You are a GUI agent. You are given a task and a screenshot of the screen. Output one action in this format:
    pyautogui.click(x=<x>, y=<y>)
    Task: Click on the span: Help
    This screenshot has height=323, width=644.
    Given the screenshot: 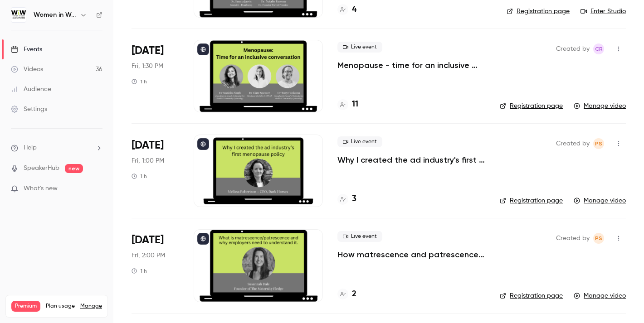 What is the action you would take?
    pyautogui.click(x=30, y=148)
    